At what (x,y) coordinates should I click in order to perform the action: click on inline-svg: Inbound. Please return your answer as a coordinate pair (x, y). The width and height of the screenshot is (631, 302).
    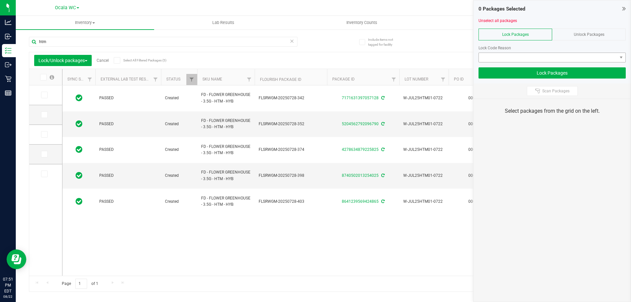
    Looking at the image, I should click on (8, 36).